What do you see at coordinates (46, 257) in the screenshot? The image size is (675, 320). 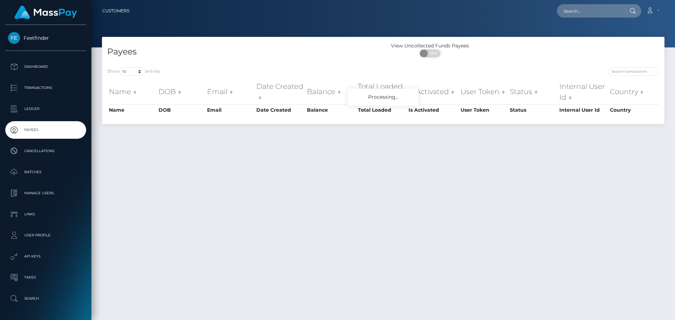 I see `p: API Keys` at bounding box center [46, 257].